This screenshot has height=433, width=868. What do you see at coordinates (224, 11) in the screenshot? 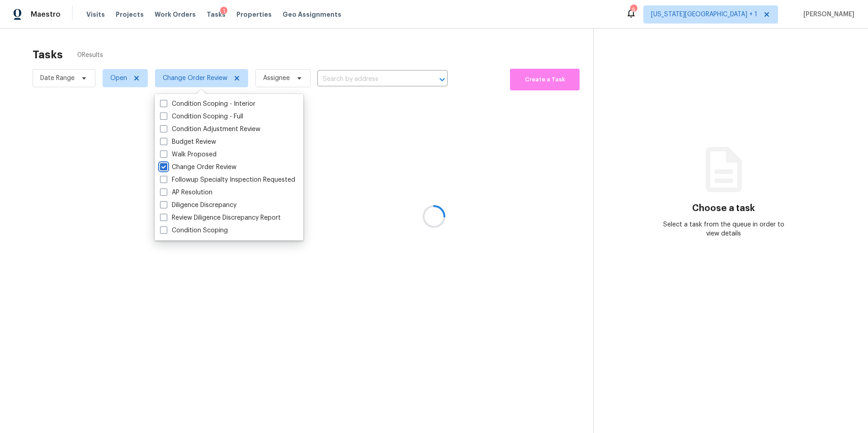
I see `div: 1` at bounding box center [224, 11].